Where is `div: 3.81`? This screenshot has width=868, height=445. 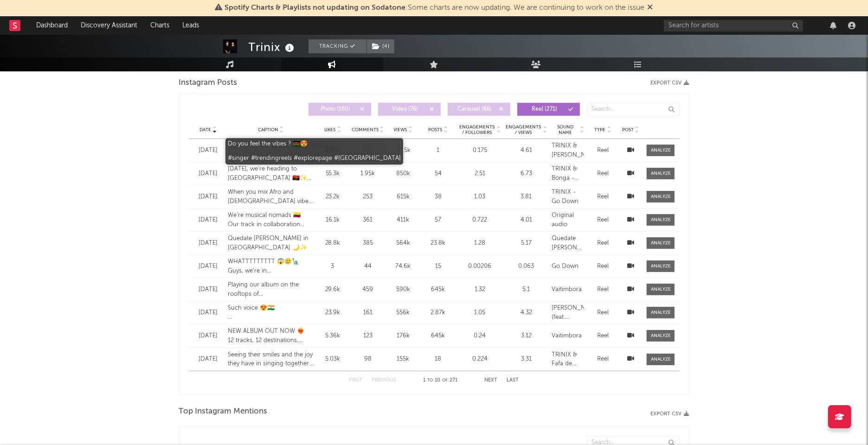 div: 3.81 is located at coordinates (526, 198).